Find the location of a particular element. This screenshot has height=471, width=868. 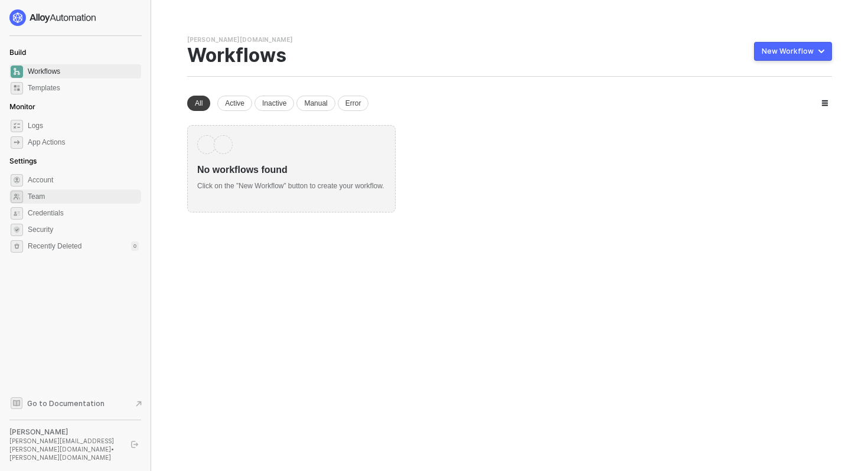

div: Active is located at coordinates (234, 103).